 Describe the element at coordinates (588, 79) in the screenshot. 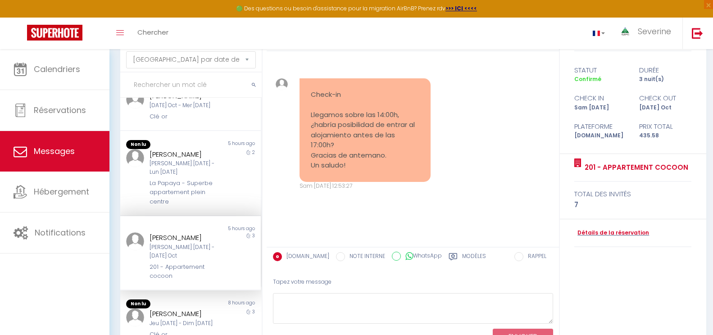

I see `span: Confirmé` at that location.